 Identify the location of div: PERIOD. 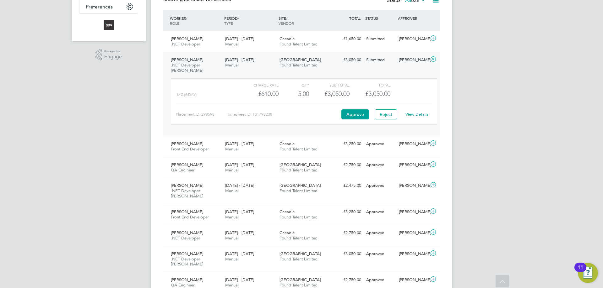
(250, 21).